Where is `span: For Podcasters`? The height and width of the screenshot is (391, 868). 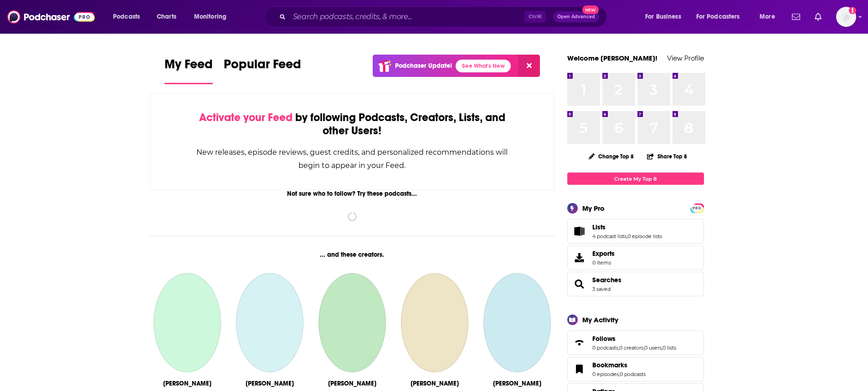
span: For Podcasters is located at coordinates (718, 17).